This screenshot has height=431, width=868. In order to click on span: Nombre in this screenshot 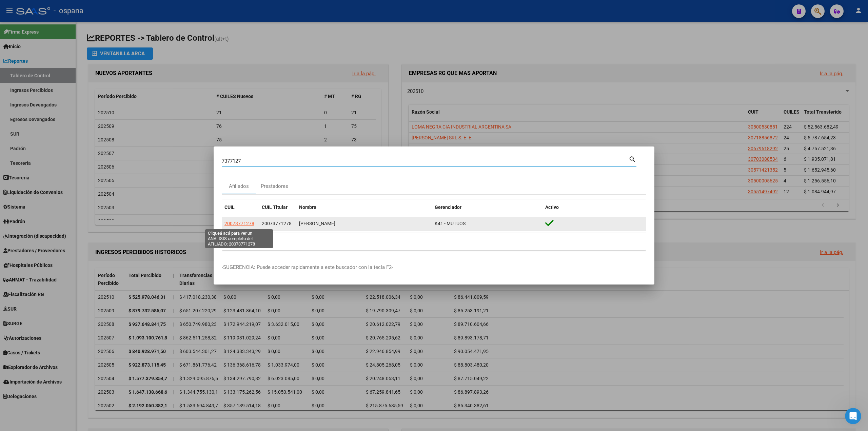, I will do `click(308, 207)`.